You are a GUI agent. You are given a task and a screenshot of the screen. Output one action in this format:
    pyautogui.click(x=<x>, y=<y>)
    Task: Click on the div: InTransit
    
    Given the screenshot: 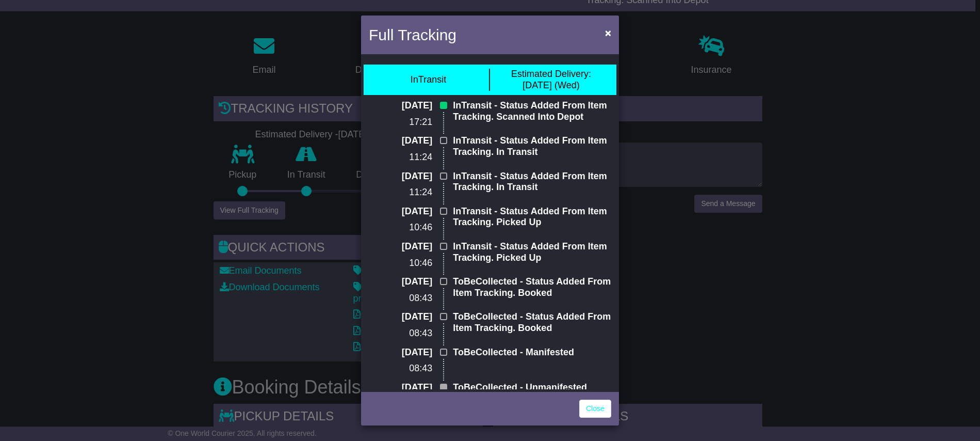 What is the action you would take?
    pyautogui.click(x=428, y=80)
    